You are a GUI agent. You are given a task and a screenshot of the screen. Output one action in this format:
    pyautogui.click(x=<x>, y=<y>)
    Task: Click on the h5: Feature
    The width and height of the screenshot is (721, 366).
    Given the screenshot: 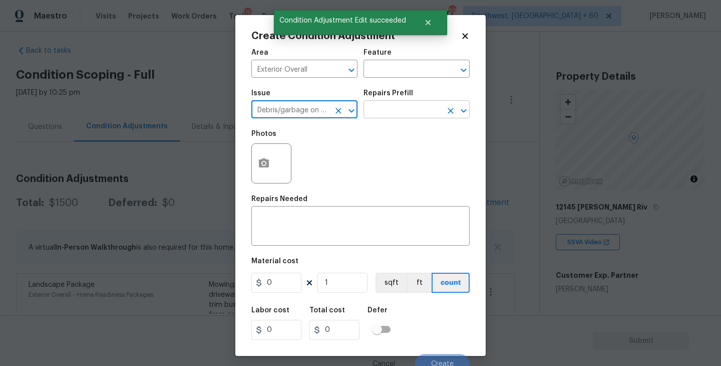 What is the action you would take?
    pyautogui.click(x=378, y=53)
    